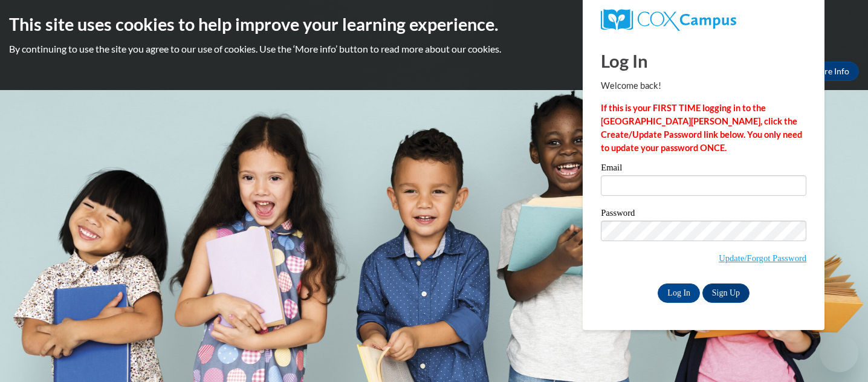  What do you see at coordinates (668, 20) in the screenshot?
I see `img: COX Campus` at bounding box center [668, 20].